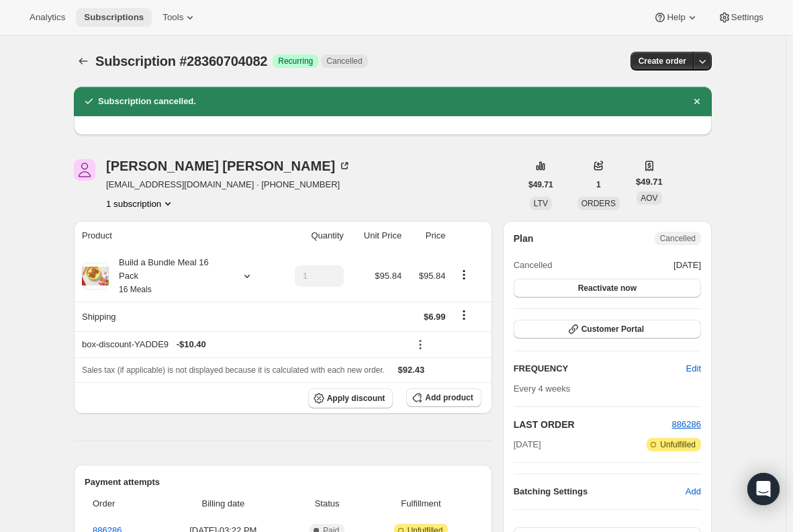 The height and width of the screenshot is (532, 793). Describe the element at coordinates (694, 369) in the screenshot. I see `button: Edit` at that location.